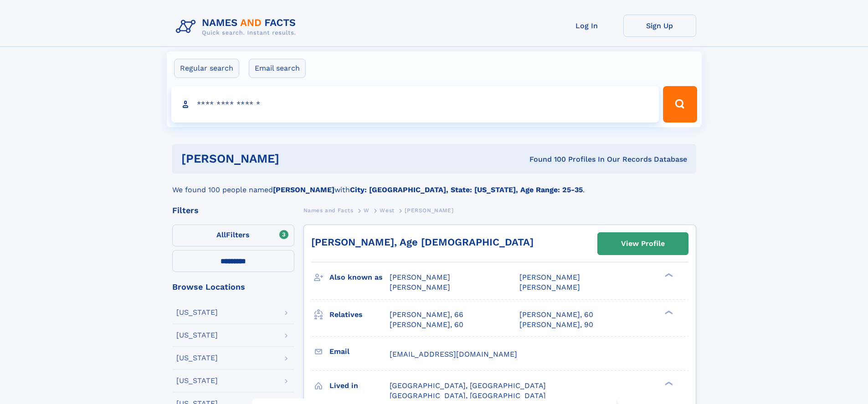  Describe the element at coordinates (360, 386) in the screenshot. I see `h3: Lived in` at that location.